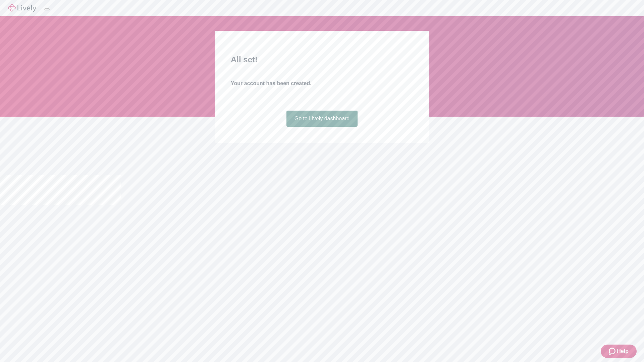 The width and height of the screenshot is (644, 362). Describe the element at coordinates (622, 351) in the screenshot. I see `span: Help` at that location.